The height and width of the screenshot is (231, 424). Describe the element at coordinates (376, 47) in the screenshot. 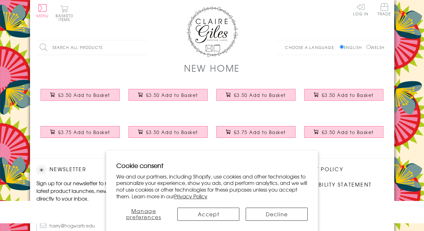

I see `label: Welsh` at that location.